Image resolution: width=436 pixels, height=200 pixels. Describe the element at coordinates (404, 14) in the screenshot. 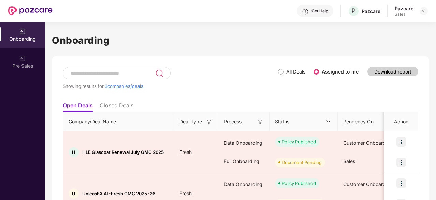

I see `div: Sales` at that location.